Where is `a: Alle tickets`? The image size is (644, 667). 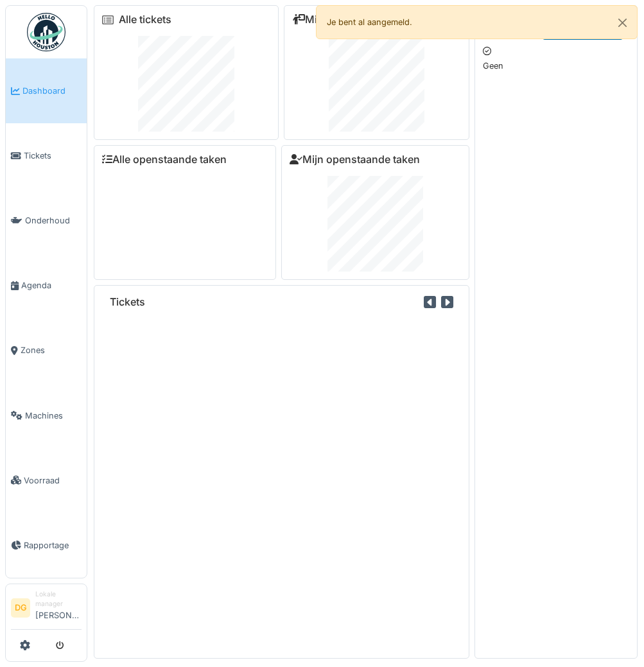 a: Alle tickets is located at coordinates (145, 19).